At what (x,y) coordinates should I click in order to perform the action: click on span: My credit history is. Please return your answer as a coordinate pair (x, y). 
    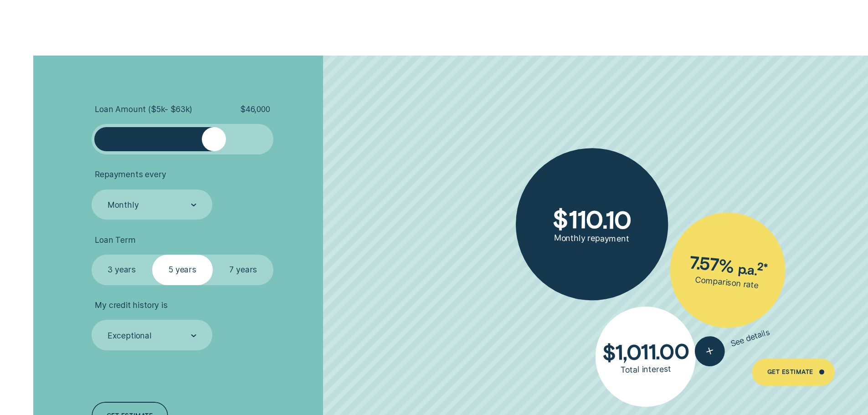
    Looking at the image, I should click on (131, 305).